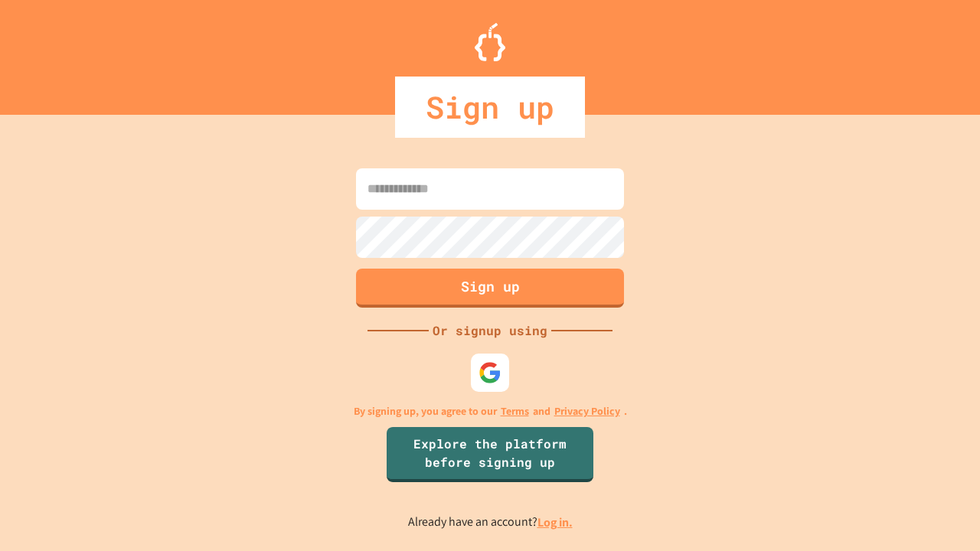 The width and height of the screenshot is (980, 551). I want to click on img: Logo.svg, so click(490, 42).